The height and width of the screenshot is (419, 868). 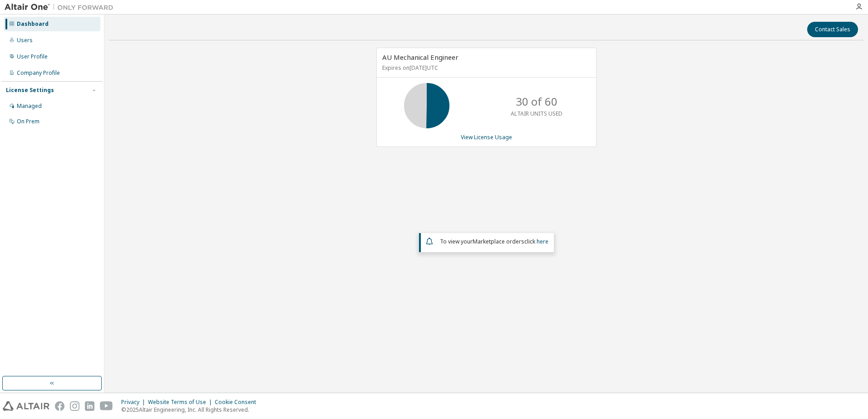 What do you see at coordinates (28, 122) in the screenshot?
I see `div: On Prem` at bounding box center [28, 122].